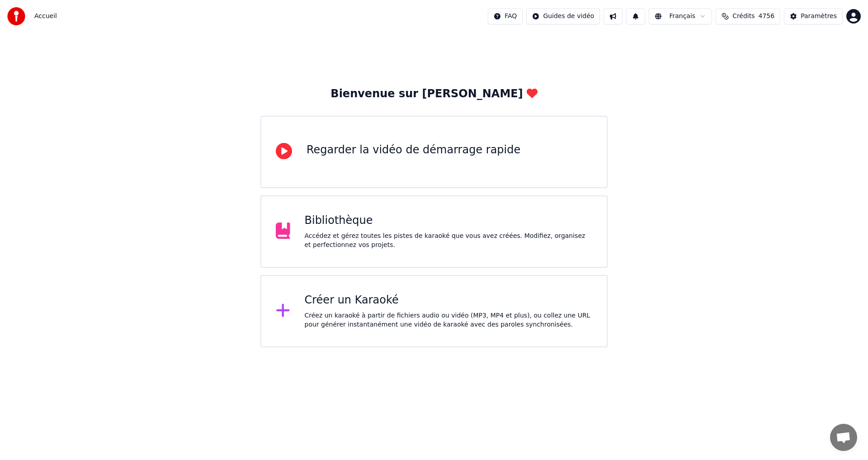 The height and width of the screenshot is (460, 868). I want to click on span: Accueil, so click(45, 16).